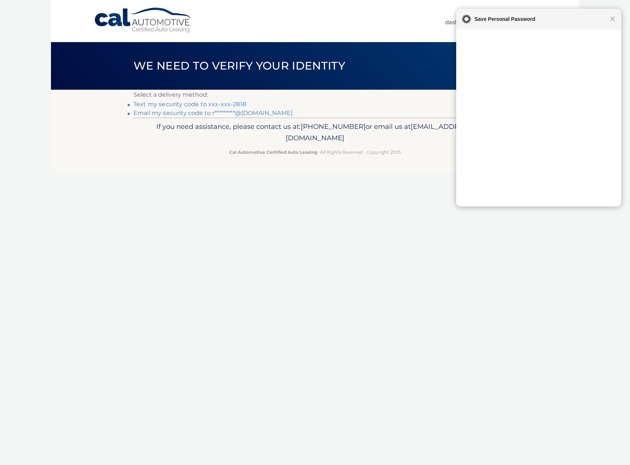  I want to click on span: Save Personal Password, so click(540, 19).